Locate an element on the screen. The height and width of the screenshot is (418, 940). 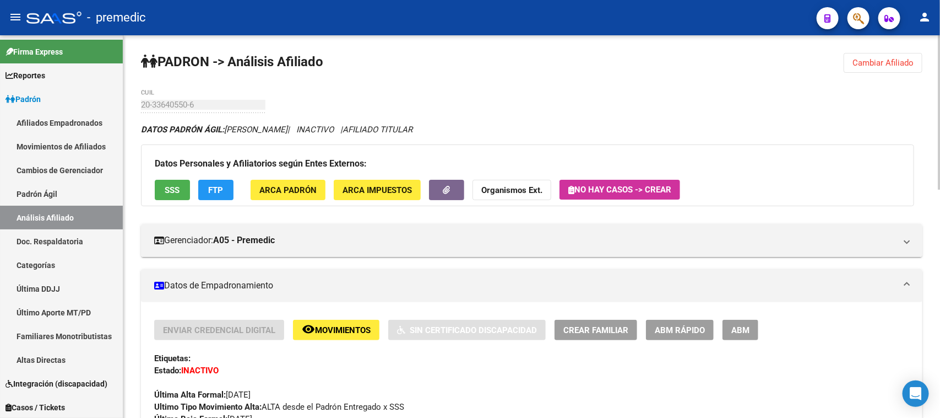
button: ARCA Impuestos is located at coordinates (377, 189).